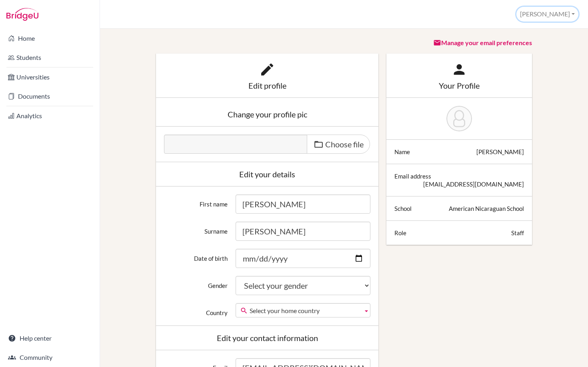  What do you see at coordinates (344, 144) in the screenshot?
I see `span: Choose file` at bounding box center [344, 144].